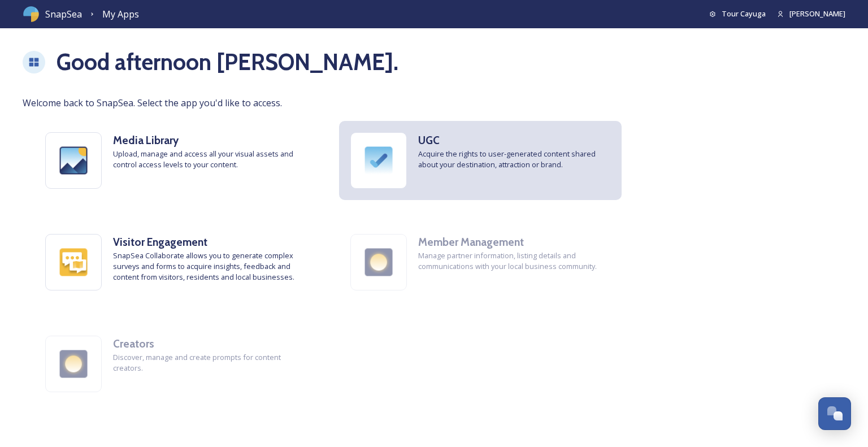 Image resolution: width=868 pixels, height=447 pixels. I want to click on img: snapsea-logo.png, so click(31, 14).